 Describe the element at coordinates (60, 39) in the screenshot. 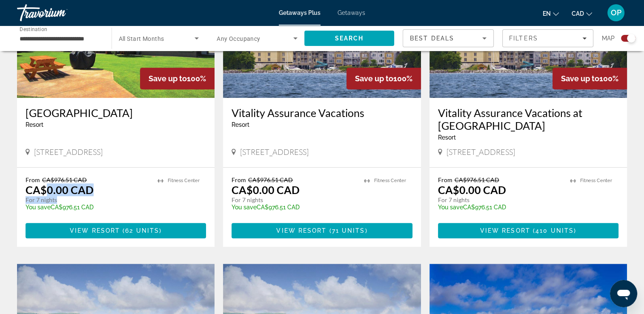

I see `input: Select destination` at that location.